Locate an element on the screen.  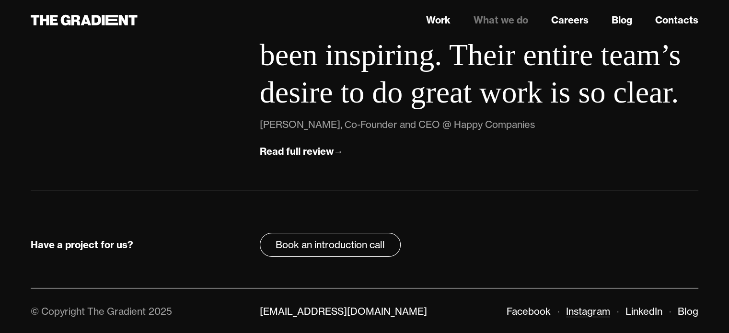
a: Facebook is located at coordinates (529, 311).